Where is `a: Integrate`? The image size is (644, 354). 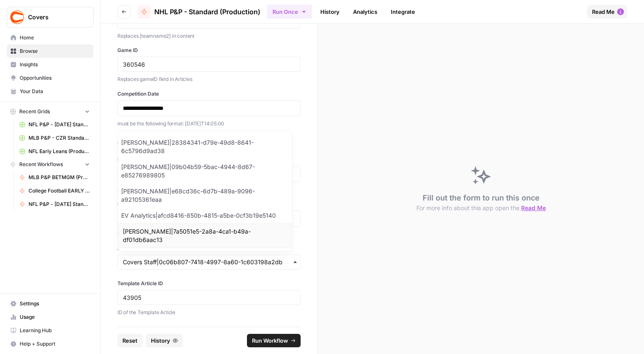 a: Integrate is located at coordinates (403, 11).